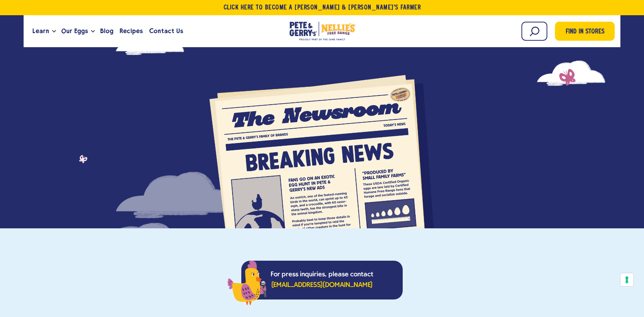 Image resolution: width=644 pixels, height=317 pixels. Describe the element at coordinates (585, 32) in the screenshot. I see `span: Find in Stores` at that location.